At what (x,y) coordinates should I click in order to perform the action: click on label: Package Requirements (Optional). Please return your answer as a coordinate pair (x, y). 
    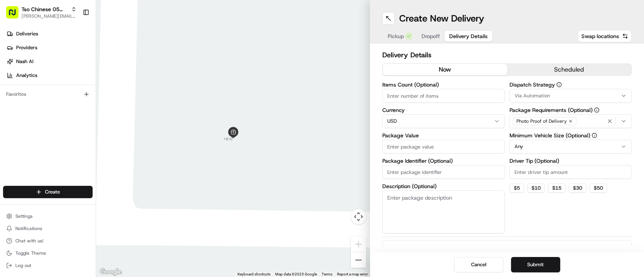
    Looking at the image, I should click on (571, 110).